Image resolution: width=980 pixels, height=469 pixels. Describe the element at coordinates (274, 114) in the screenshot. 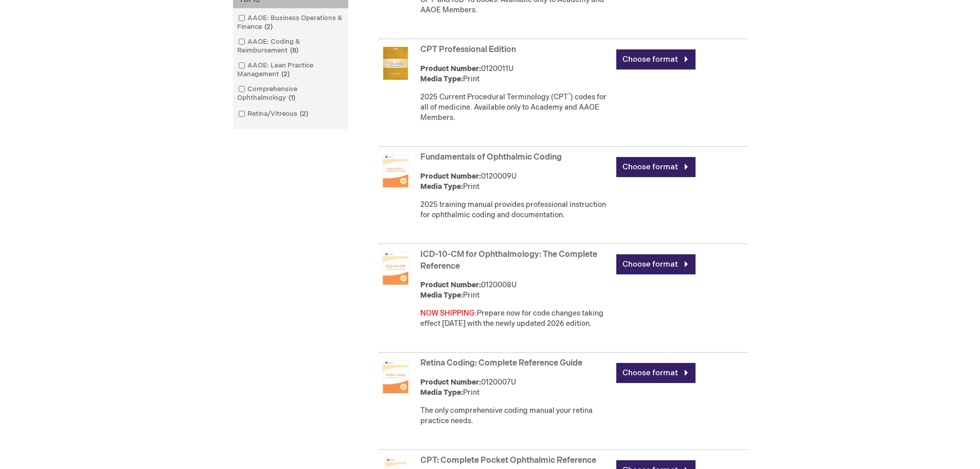

I see `a: Retina/Vitreous2` at that location.